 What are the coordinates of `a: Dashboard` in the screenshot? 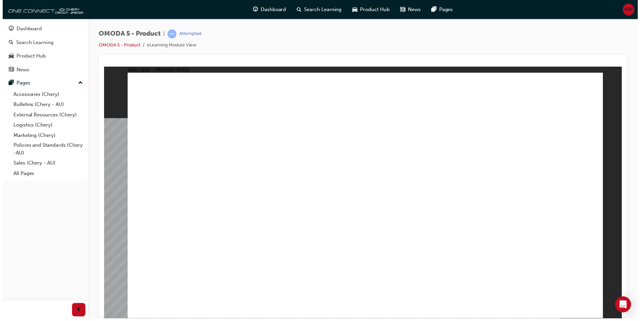 It's located at (43, 29).